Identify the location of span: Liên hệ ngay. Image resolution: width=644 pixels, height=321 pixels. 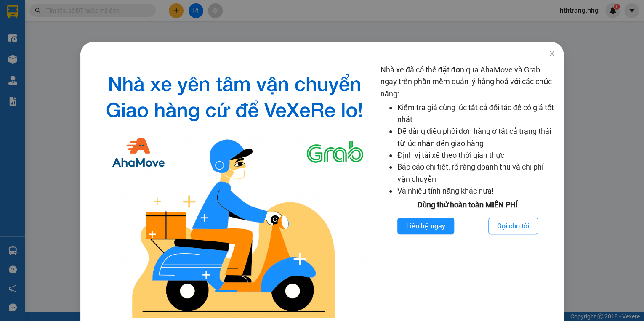
(426, 226).